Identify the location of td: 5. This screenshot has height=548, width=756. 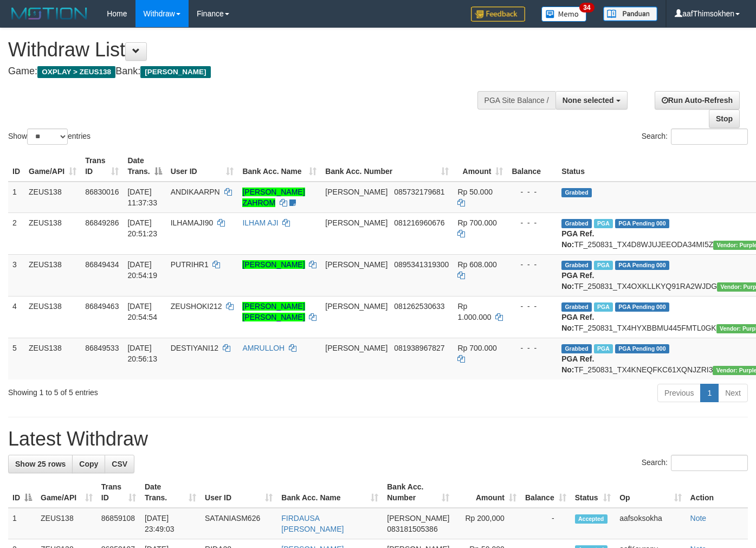
(16, 359).